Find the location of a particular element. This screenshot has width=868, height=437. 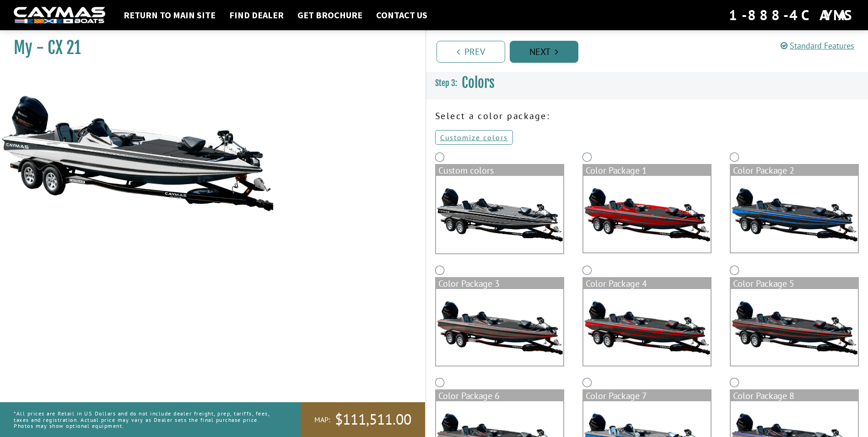

a: Prev is located at coordinates (471, 52).